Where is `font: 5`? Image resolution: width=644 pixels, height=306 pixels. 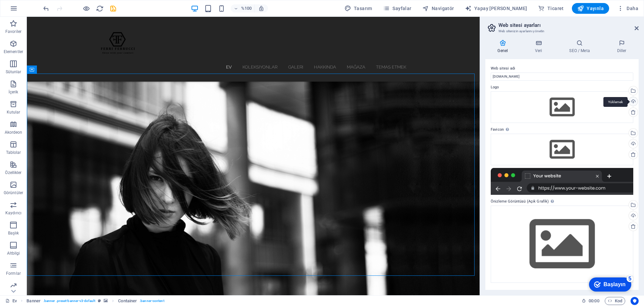
font: 5 is located at coordinates (42, 4).